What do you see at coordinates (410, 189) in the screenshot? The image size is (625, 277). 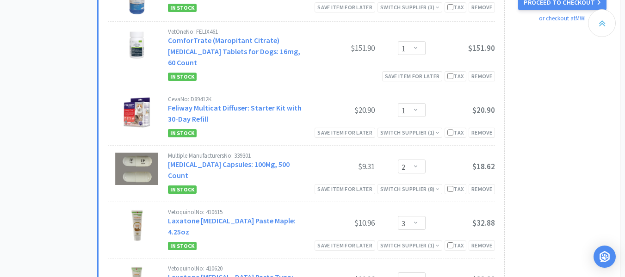 I see `div: Switch Supplier ( 8 )` at bounding box center [410, 189].